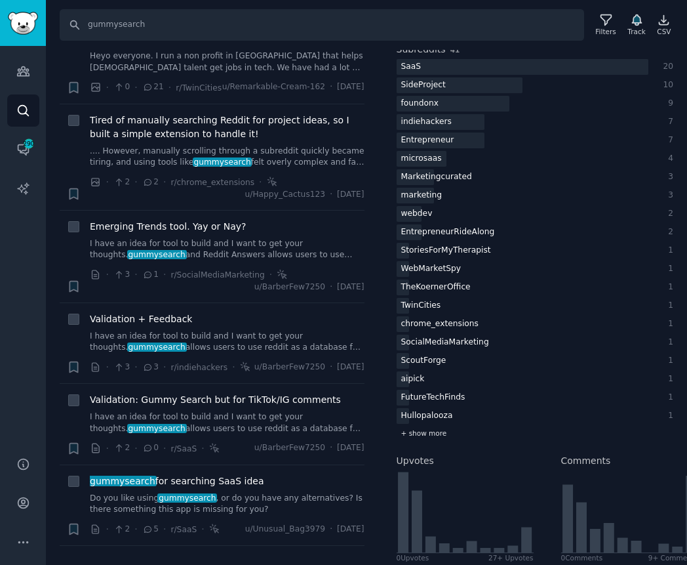 Image resolution: width=687 pixels, height=565 pixels. What do you see at coordinates (434, 397) in the screenshot?
I see `div: FutureTechFinds` at bounding box center [434, 397].